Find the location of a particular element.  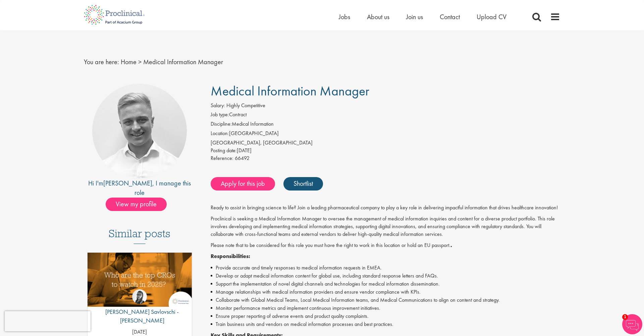

img: Top 10 CROs 2025 | Proclinical is located at coordinates (139, 280).